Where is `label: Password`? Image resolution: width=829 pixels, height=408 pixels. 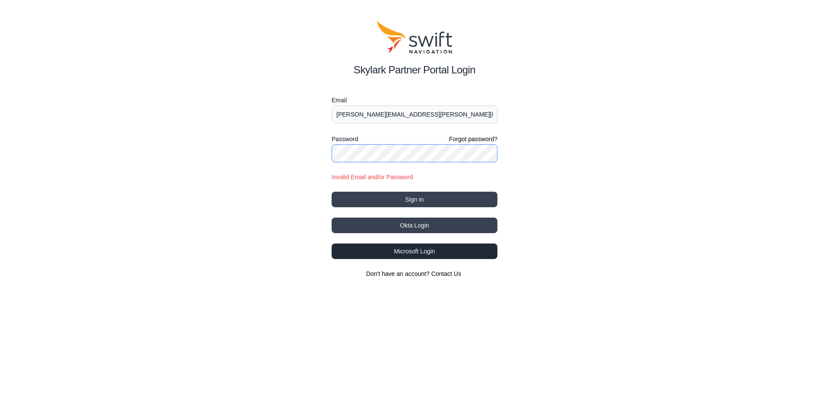 label: Password is located at coordinates (344, 139).